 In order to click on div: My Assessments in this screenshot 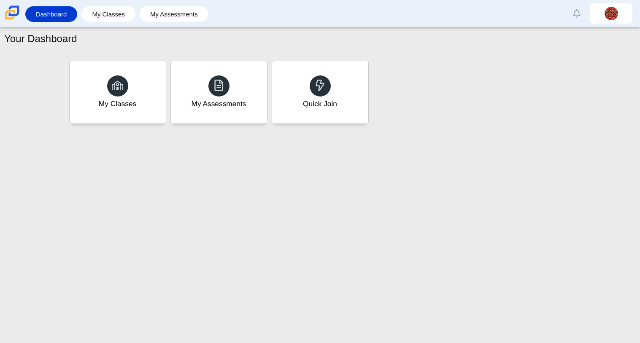, I will do `click(219, 104)`.